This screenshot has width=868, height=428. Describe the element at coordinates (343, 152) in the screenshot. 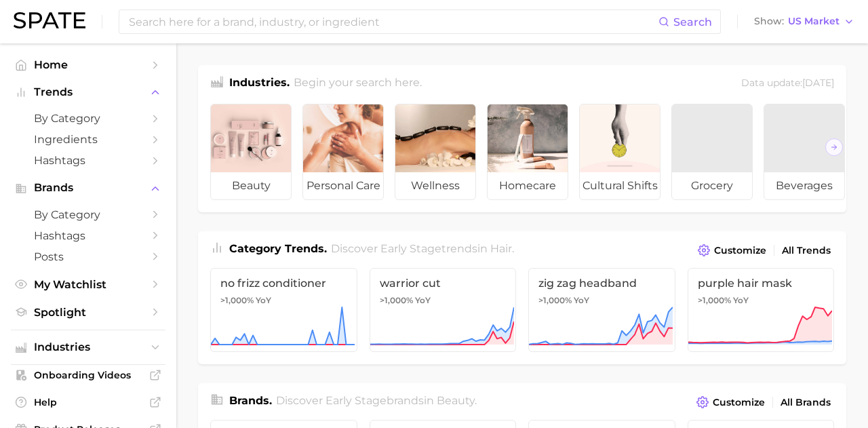

I see `a: personal care` at that location.